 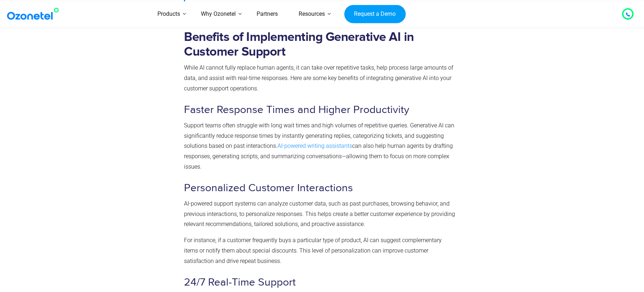 I want to click on a: Why Ozonetel, so click(x=218, y=14).